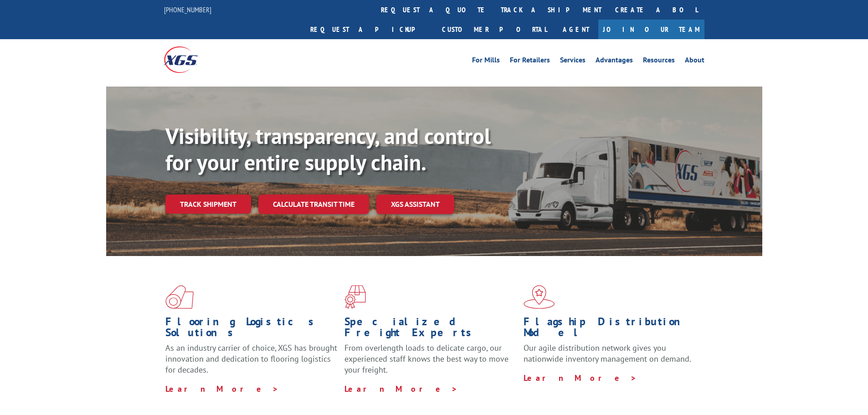 The height and width of the screenshot is (415, 868). What do you see at coordinates (208, 204) in the screenshot?
I see `a: Track shipment` at bounding box center [208, 204].